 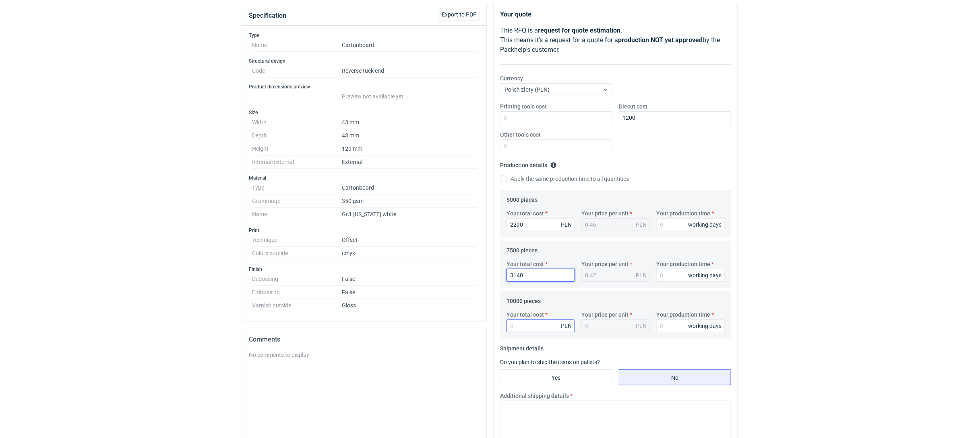 What do you see at coordinates (409, 71) in the screenshot?
I see `dd: Reverse tuck end` at bounding box center [409, 71].